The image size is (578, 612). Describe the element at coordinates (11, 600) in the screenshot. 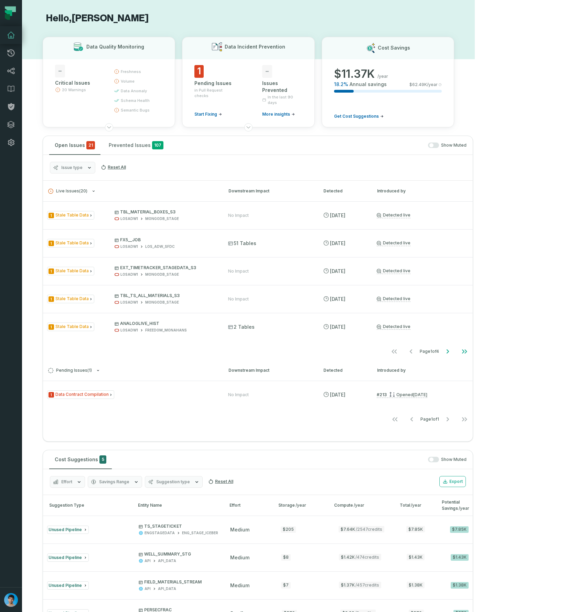

I see `img: avatar of Omri Ildis` at that location.